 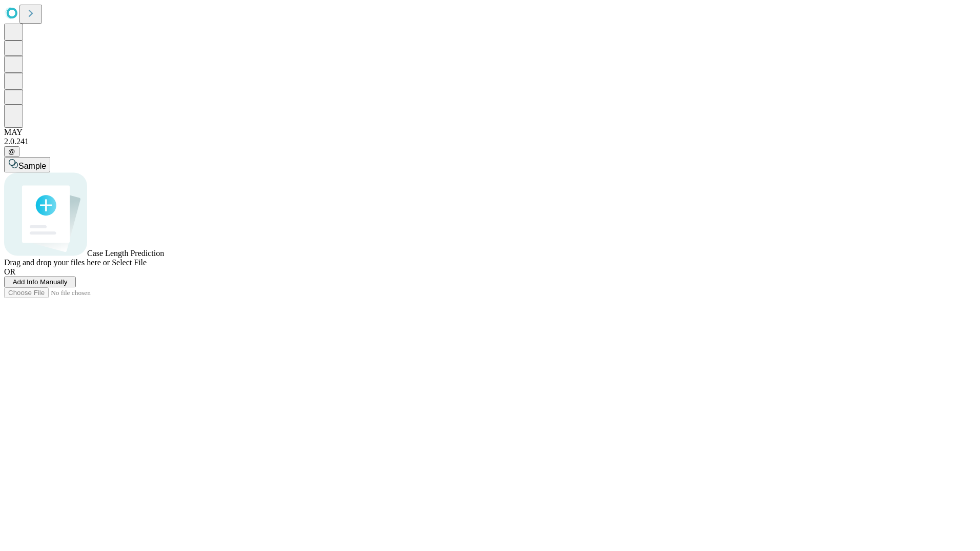 What do you see at coordinates (129, 262) in the screenshot?
I see `span: Select File` at bounding box center [129, 262].